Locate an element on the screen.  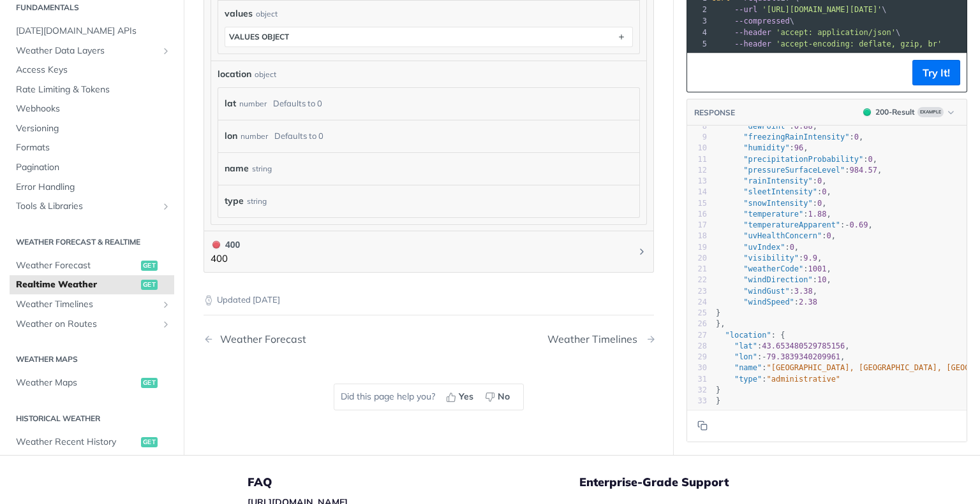
a: Next Page: Weather Timelines is located at coordinates (600, 339).